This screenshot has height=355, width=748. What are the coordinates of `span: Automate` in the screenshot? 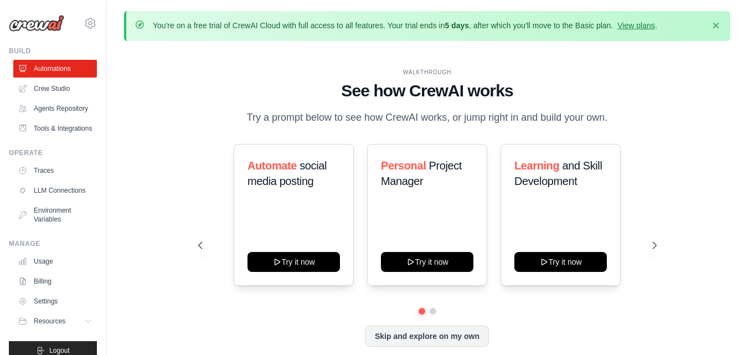 It's located at (272, 165).